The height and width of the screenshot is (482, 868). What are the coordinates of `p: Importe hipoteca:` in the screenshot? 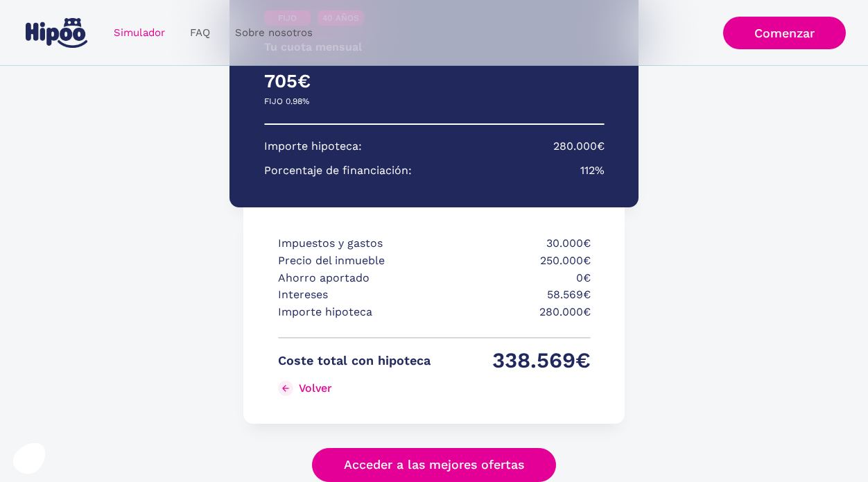 It's located at (313, 146).